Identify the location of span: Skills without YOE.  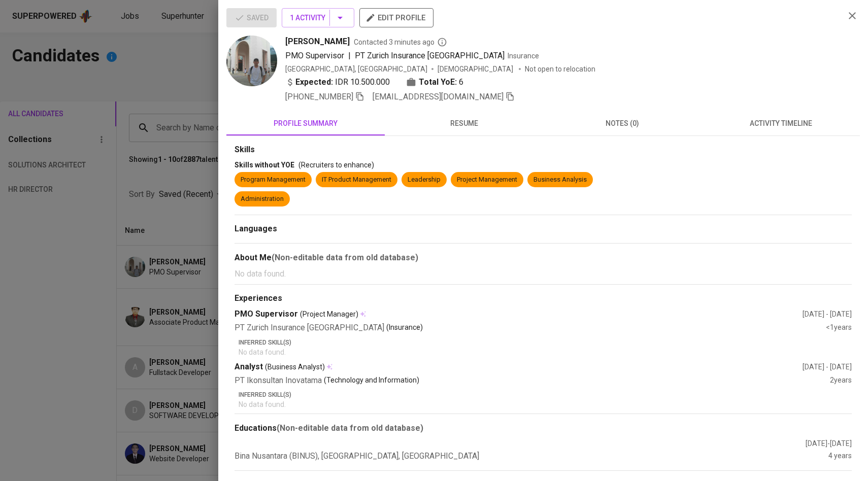
(265, 165).